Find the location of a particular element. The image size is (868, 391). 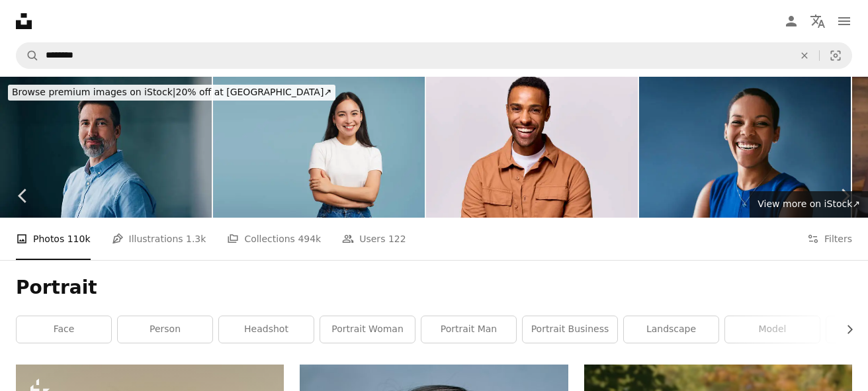

button: Visual search is located at coordinates (835, 55).